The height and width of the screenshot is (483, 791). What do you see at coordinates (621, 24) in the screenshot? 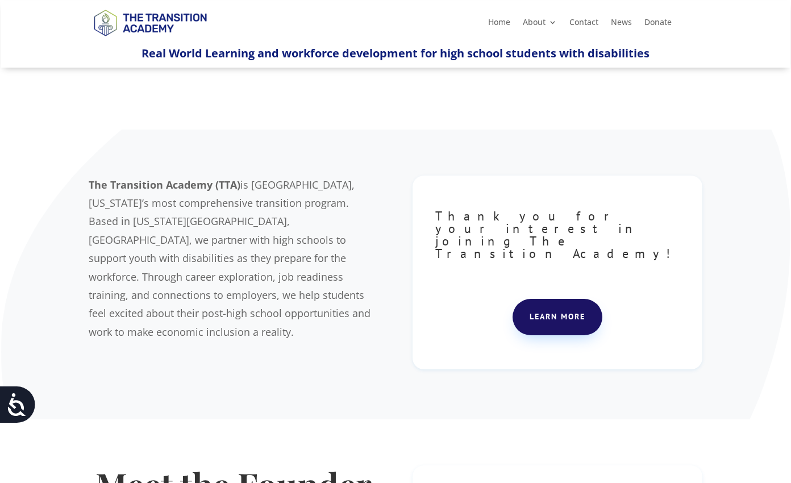
I see `a: News` at bounding box center [621, 24].